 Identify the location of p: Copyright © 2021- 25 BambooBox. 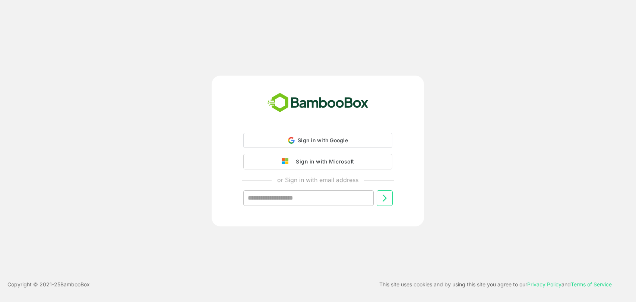
(48, 285).